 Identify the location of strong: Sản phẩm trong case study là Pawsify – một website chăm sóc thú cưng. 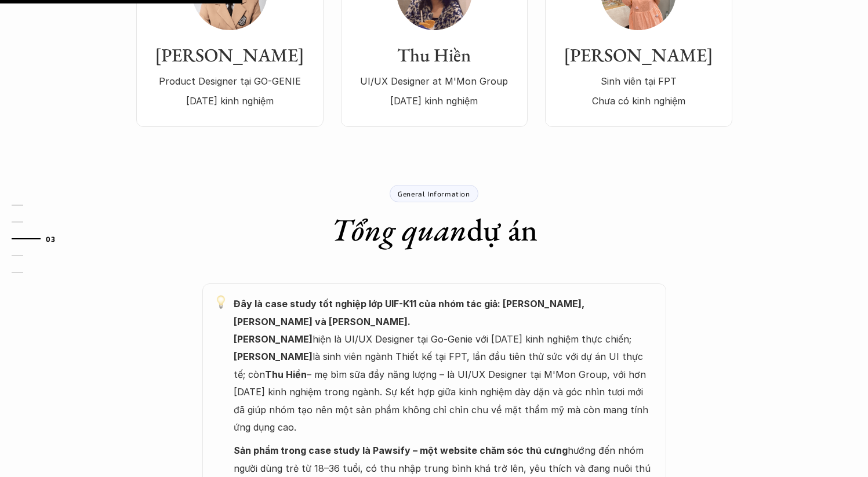
(401, 451).